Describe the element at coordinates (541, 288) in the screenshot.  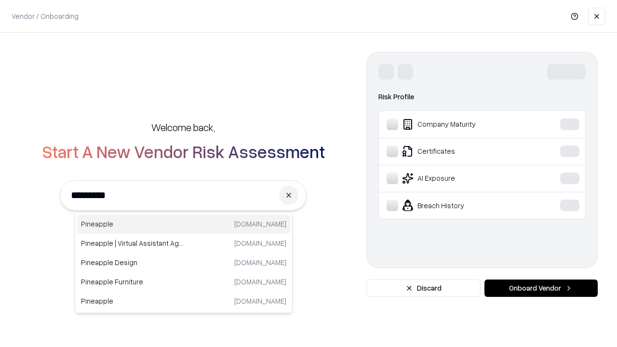
I see `button: Onboard Vendor` at that location.